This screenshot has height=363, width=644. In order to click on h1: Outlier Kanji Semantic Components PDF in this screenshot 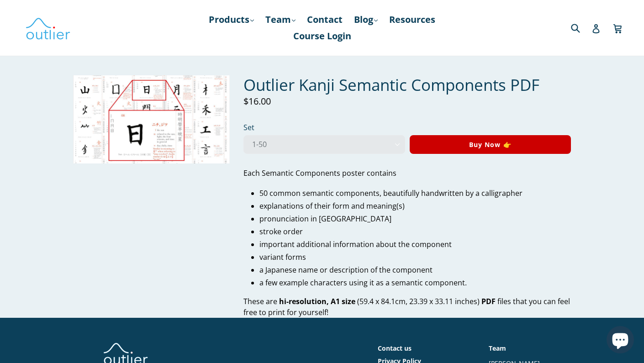, I will do `click(407, 85)`.